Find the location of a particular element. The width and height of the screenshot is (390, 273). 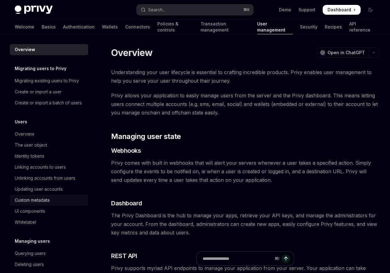

a: Create or import a user is located at coordinates (49, 92).